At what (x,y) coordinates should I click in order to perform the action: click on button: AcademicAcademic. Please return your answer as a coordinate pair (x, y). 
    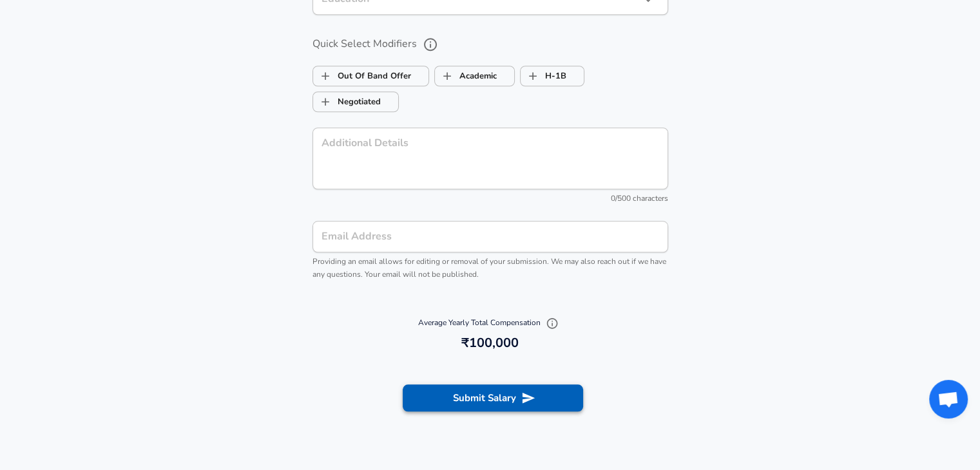
    Looking at the image, I should click on (474, 76).